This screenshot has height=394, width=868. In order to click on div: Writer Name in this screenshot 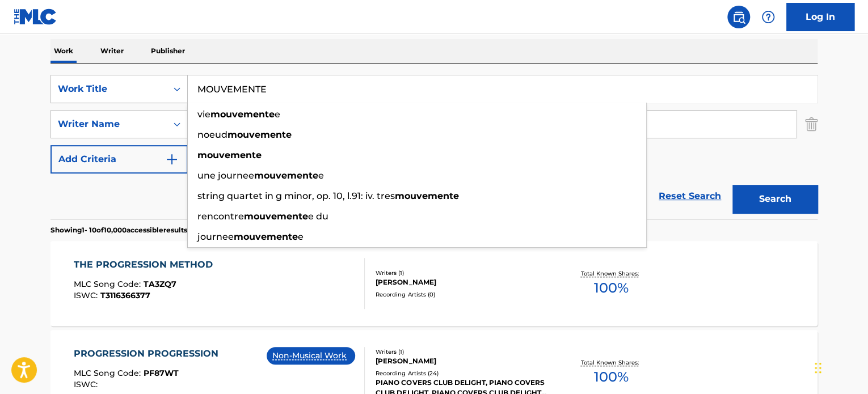, I will do `click(109, 124)`.